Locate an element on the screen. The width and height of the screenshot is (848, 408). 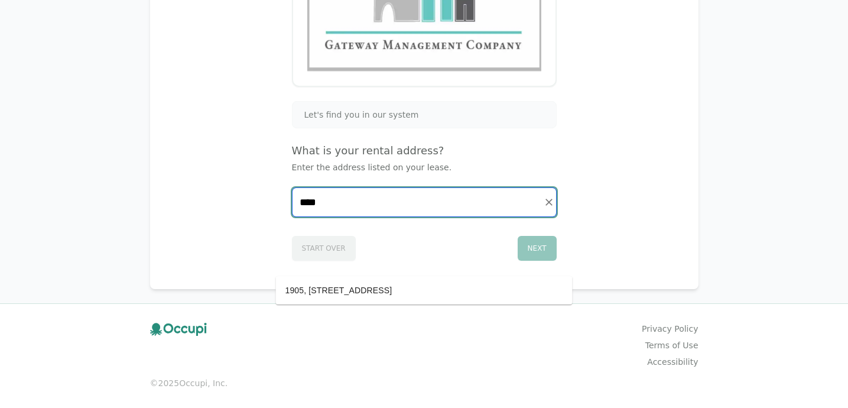
span: Let's find you in our system is located at coordinates (362, 115).